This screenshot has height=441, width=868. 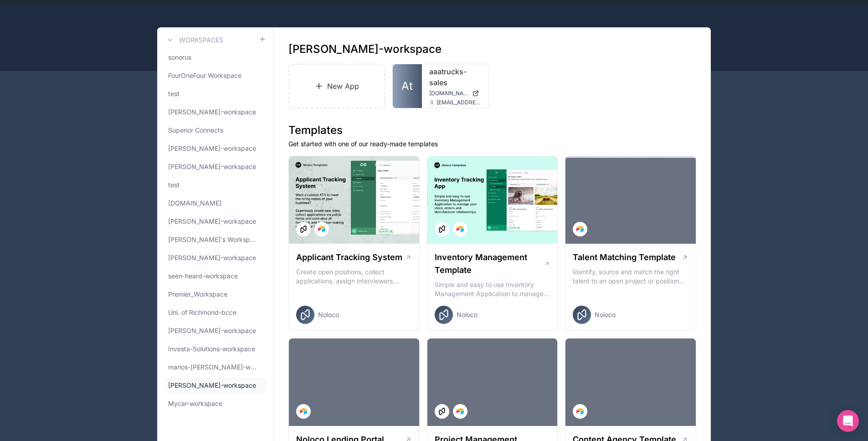 What do you see at coordinates (455, 77) in the screenshot?
I see `a: aaatrucks-sales` at bounding box center [455, 77].